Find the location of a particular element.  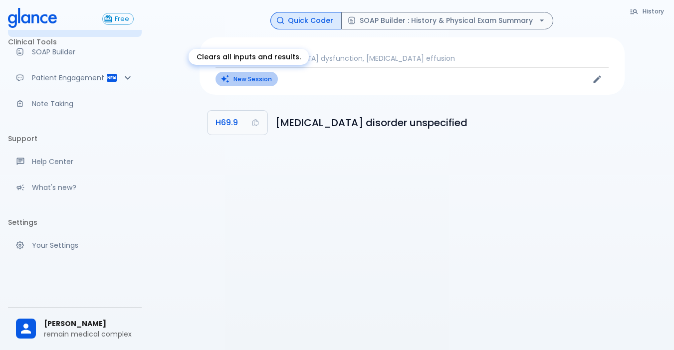

button: History is located at coordinates (647, 11).